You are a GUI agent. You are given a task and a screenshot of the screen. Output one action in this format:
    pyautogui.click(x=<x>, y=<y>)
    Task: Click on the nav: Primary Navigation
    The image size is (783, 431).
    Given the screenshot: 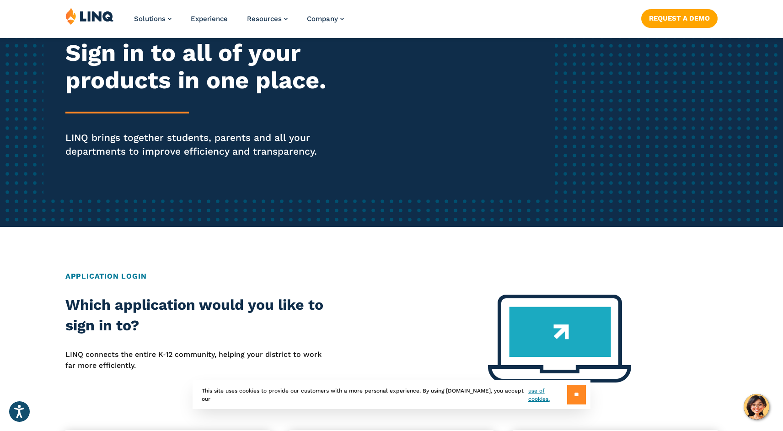 What is the action you would take?
    pyautogui.click(x=239, y=22)
    